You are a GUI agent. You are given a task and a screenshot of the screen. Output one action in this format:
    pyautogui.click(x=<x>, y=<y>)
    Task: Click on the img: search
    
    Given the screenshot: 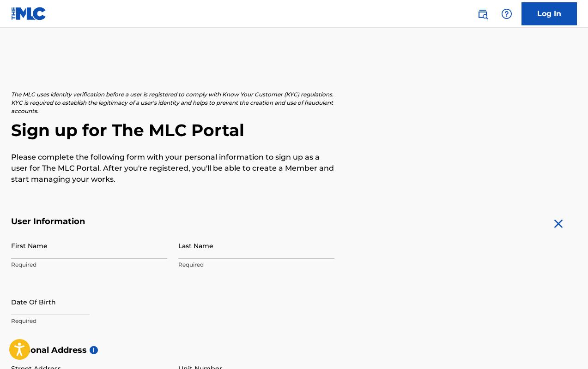 What is the action you would take?
    pyautogui.click(x=483, y=14)
    